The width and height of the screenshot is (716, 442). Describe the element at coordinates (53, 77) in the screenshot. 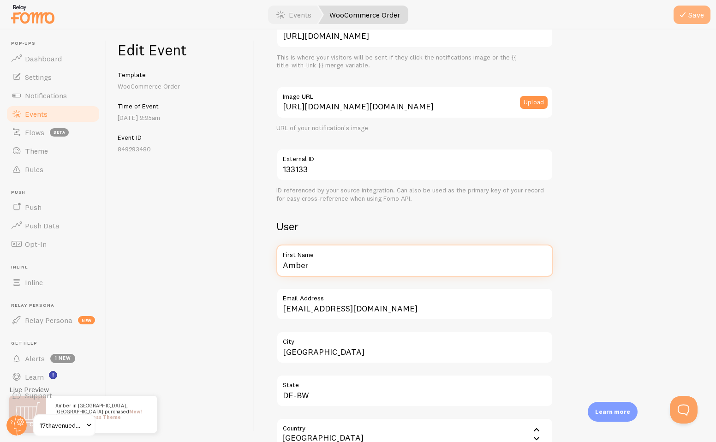

I see `a: Settings` at that location.